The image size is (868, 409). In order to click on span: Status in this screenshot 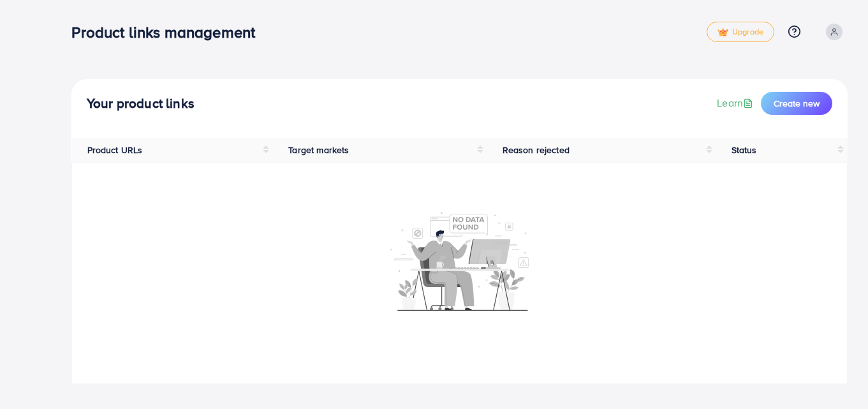, I will do `click(744, 150)`.